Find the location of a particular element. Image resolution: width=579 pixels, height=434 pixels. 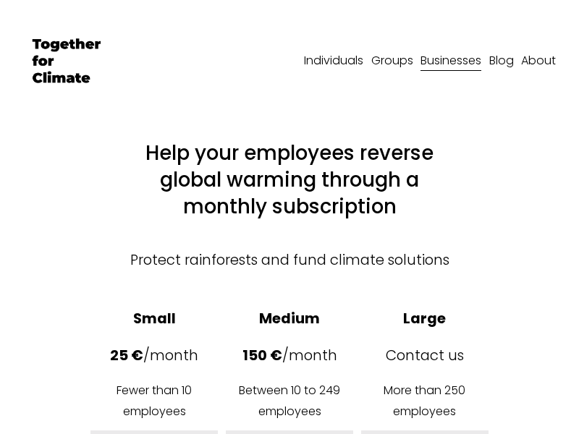

p: More than 250 employees is located at coordinates (425, 402).